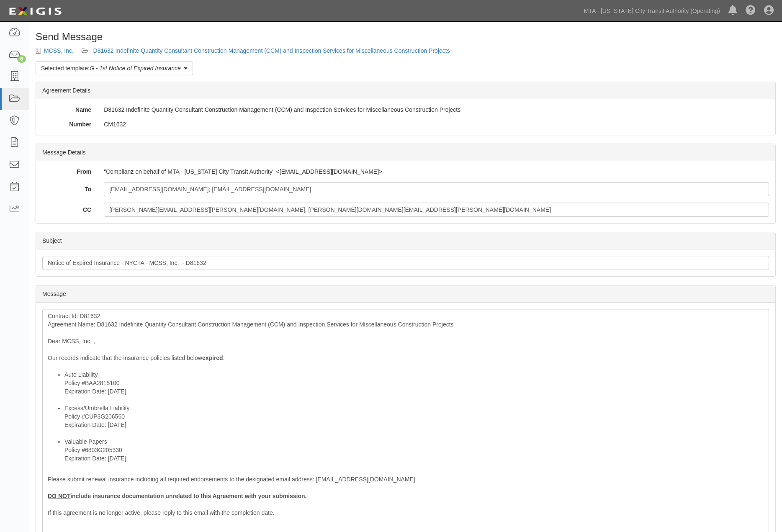  What do you see at coordinates (67, 188) in the screenshot?
I see `label: To` at bounding box center [67, 188].